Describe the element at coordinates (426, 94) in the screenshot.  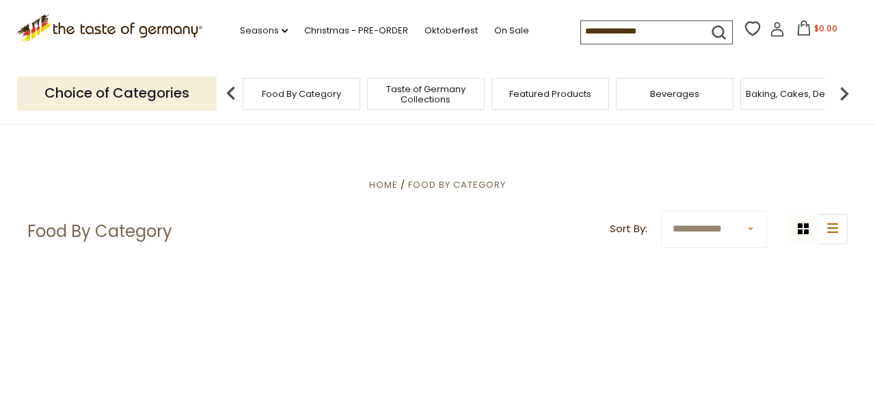
I see `a: Taste of Germany Collections` at that location.